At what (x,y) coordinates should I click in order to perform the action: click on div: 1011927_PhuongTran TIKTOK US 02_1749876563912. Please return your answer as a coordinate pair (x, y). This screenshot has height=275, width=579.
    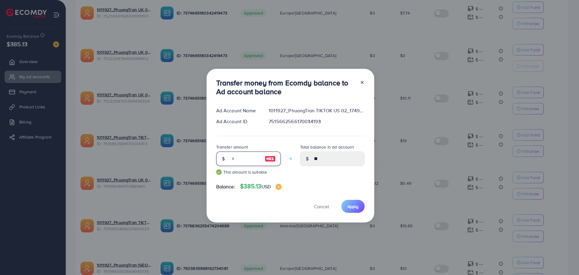
    Looking at the image, I should click on (316, 110).